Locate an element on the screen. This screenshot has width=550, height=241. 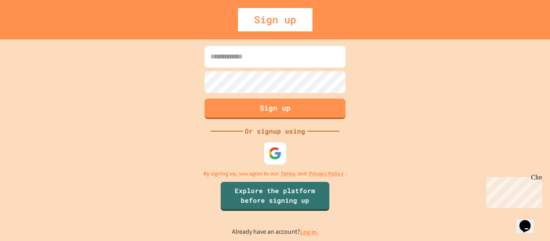
a: Privacy Policy is located at coordinates (326, 173).